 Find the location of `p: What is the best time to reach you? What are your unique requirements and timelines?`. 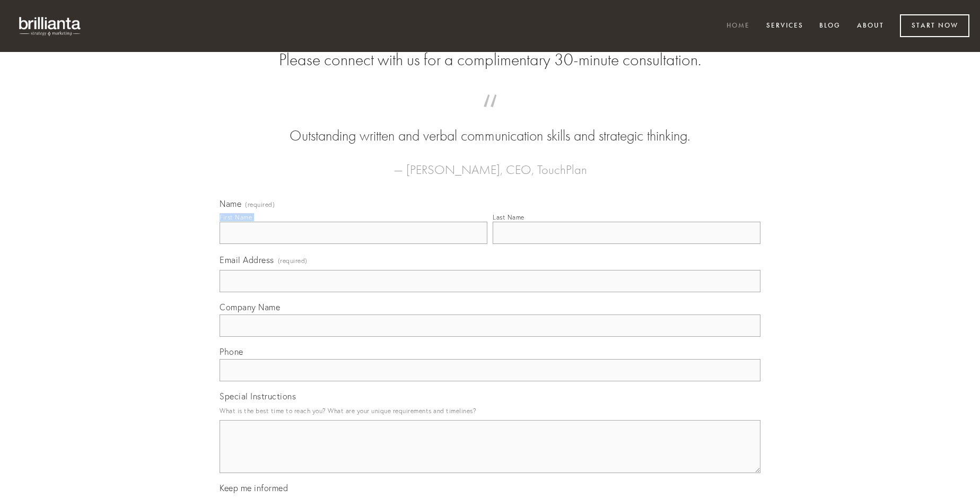

p: What is the best time to reach you? What are your unique requirements and timelines? is located at coordinates (490, 411).